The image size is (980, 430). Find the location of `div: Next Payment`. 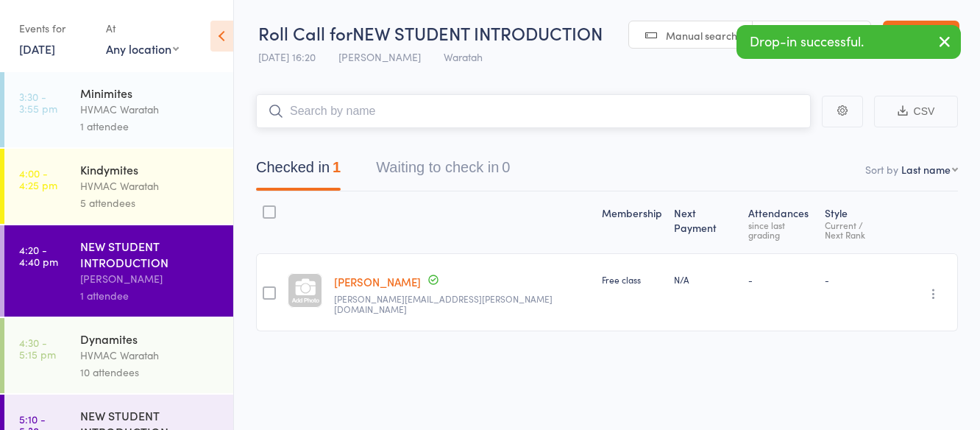

div: Next Payment is located at coordinates (705, 222).